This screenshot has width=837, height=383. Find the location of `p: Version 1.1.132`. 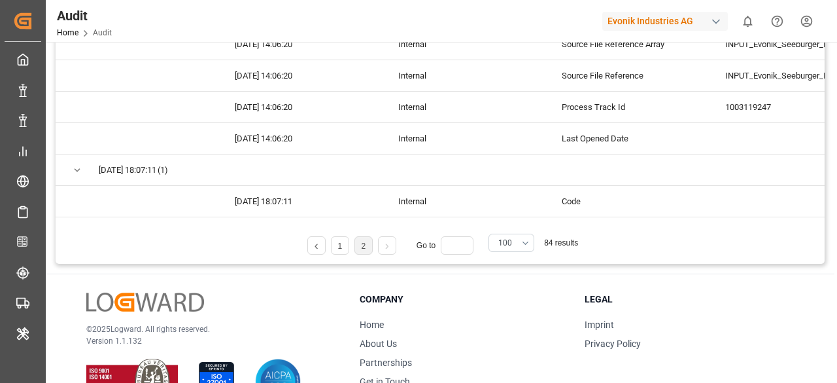

p: Version 1.1.132 is located at coordinates (207, 341).